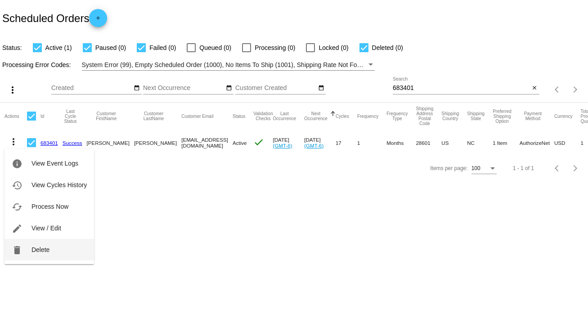 The width and height of the screenshot is (588, 328). I want to click on span: View / Edit, so click(46, 228).